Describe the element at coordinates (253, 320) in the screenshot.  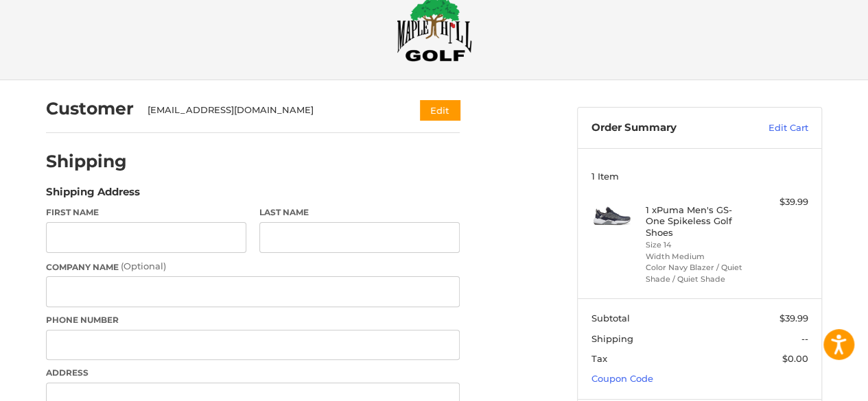
I see `label: Phone Number` at that location.